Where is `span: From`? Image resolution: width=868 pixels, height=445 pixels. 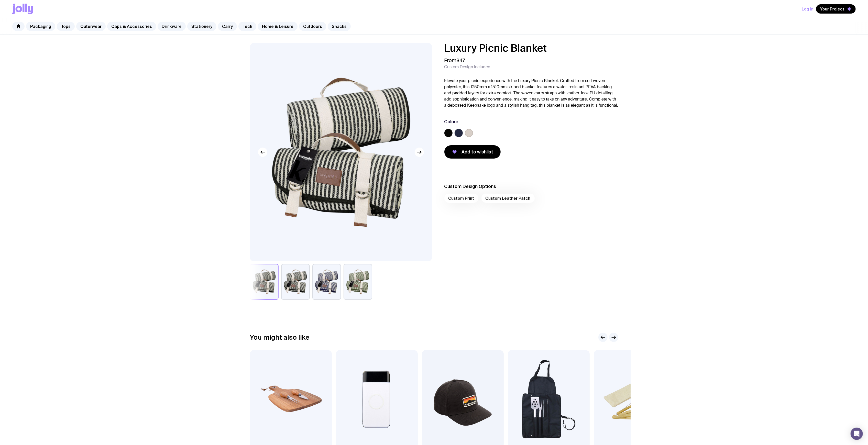 span: From is located at coordinates (455, 60).